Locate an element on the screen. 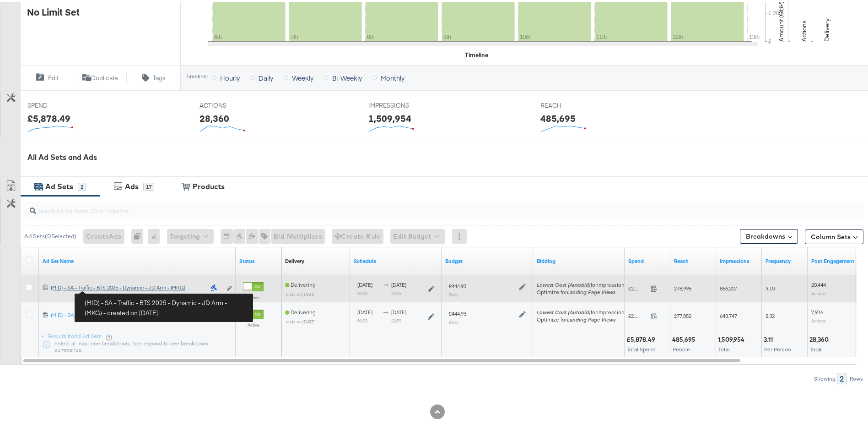 The image size is (868, 437). div: No Limit Set is located at coordinates (53, 10).